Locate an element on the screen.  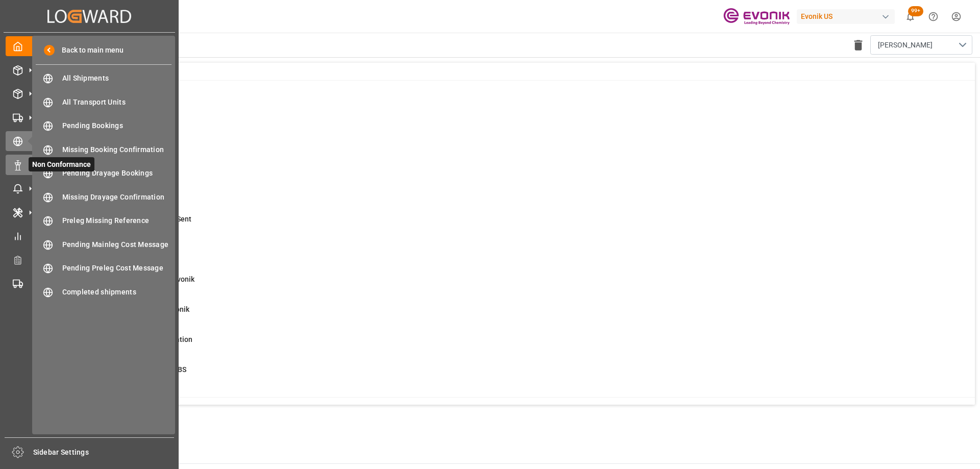
span: Missing Booking Confirmation is located at coordinates (117, 149).